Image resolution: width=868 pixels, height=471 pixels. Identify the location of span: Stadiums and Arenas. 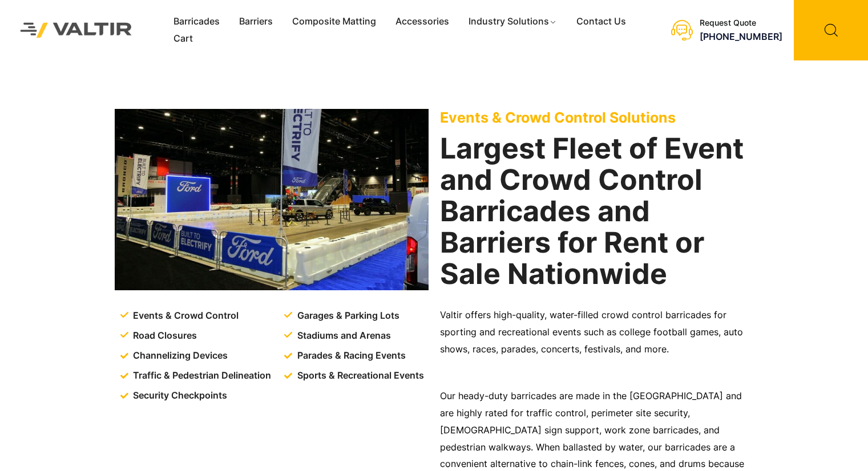
(342, 336).